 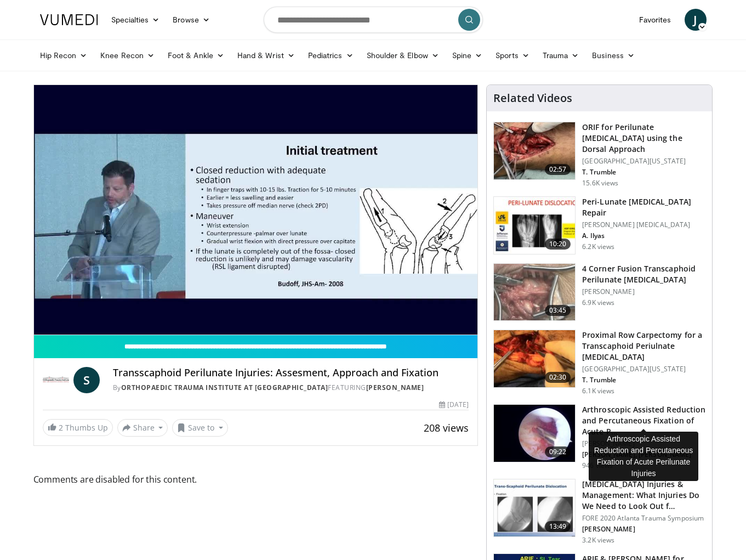 What do you see at coordinates (558, 377) in the screenshot?
I see `span: 02:30` at bounding box center [558, 377].